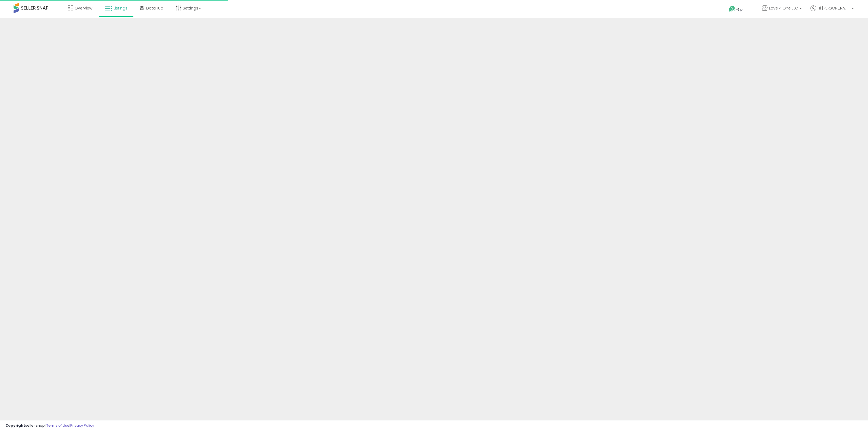  What do you see at coordinates (83, 8) in the screenshot?
I see `span: Overview` at bounding box center [83, 8].